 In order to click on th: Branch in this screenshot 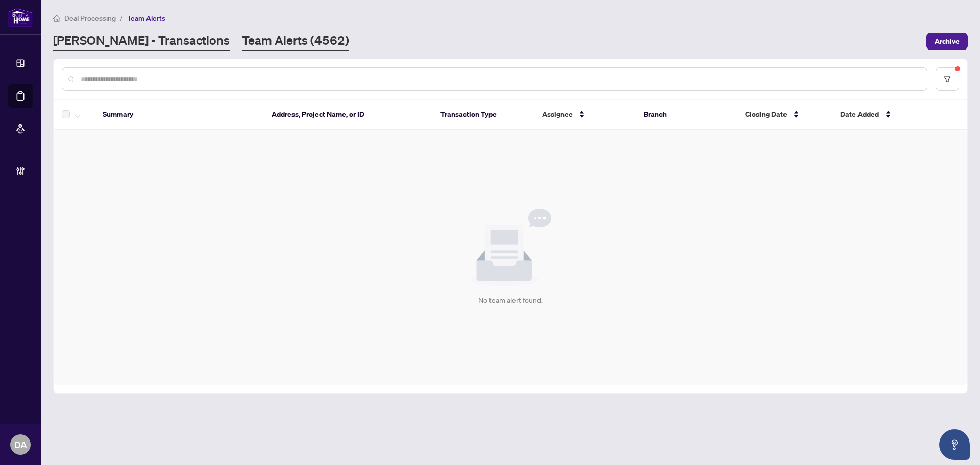, I will do `click(686, 115)`.